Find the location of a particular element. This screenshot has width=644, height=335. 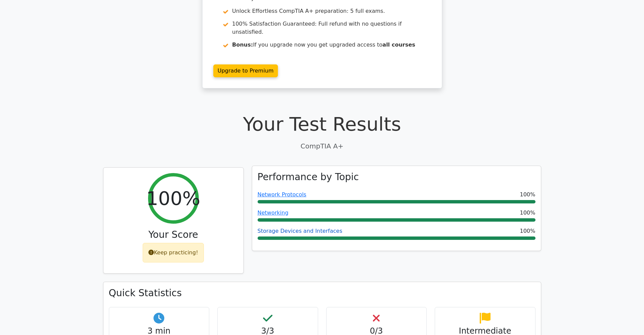

a: Upgrade to Premium is located at coordinates (246, 71).